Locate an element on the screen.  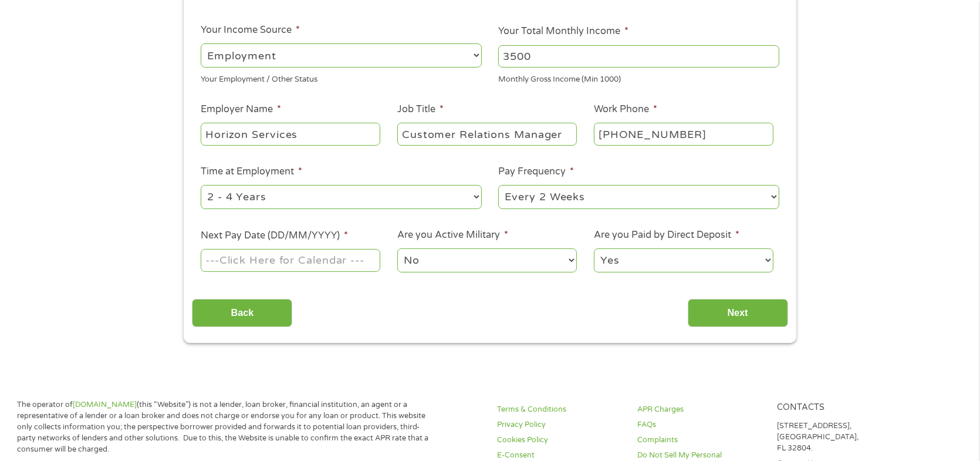
label: Employer Name is located at coordinates (241, 109).